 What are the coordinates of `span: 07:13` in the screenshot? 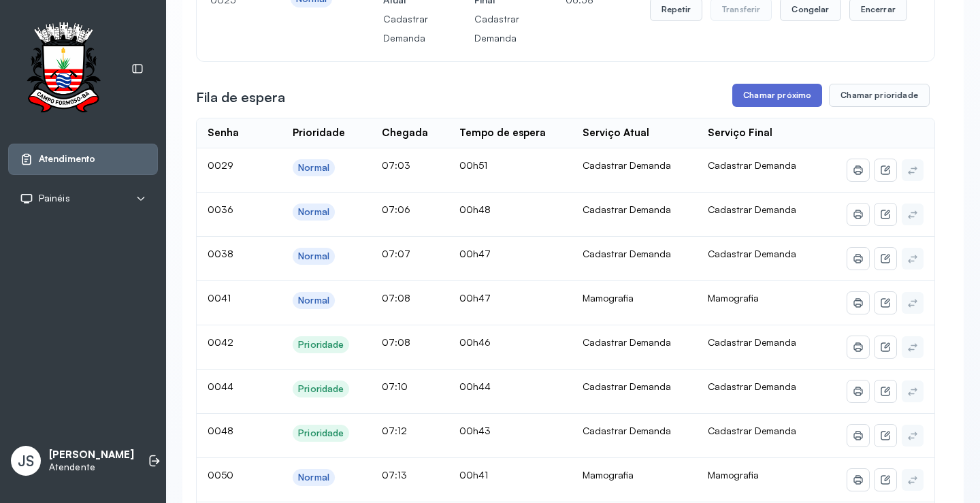 It's located at (395, 474).